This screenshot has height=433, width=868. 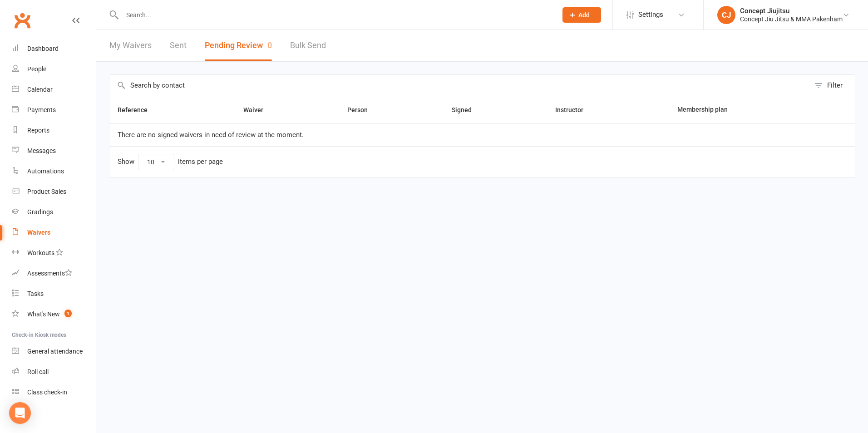 I want to click on button: Signed, so click(x=467, y=110).